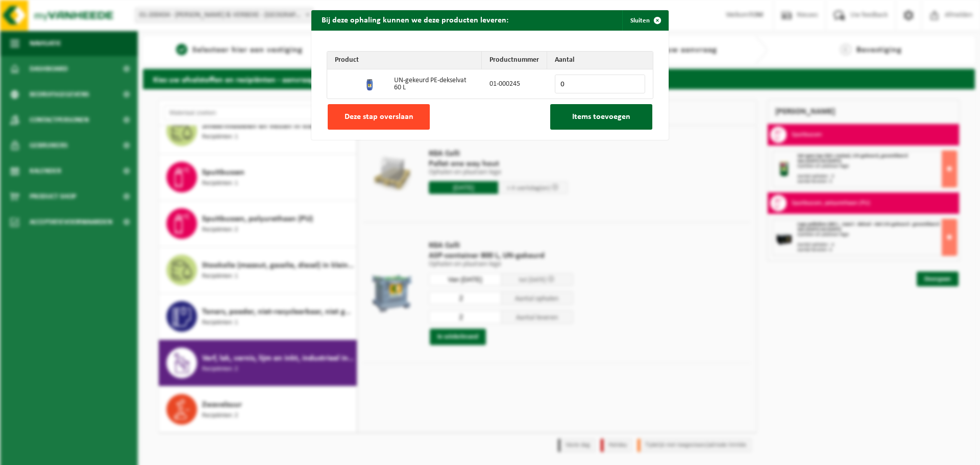 Image resolution: width=980 pixels, height=465 pixels. I want to click on button: Deze stap overslaan, so click(379, 117).